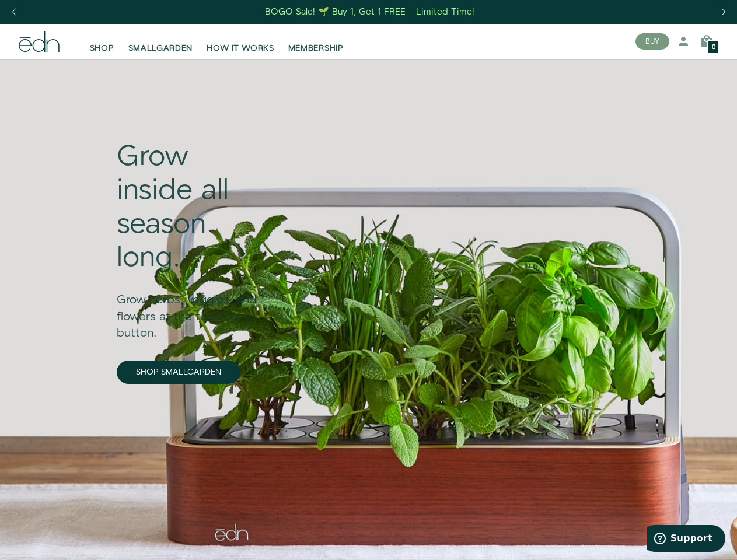 Image resolution: width=737 pixels, height=560 pixels. What do you see at coordinates (192, 207) in the screenshot?
I see `div: Grow inside all season long.` at bounding box center [192, 207].